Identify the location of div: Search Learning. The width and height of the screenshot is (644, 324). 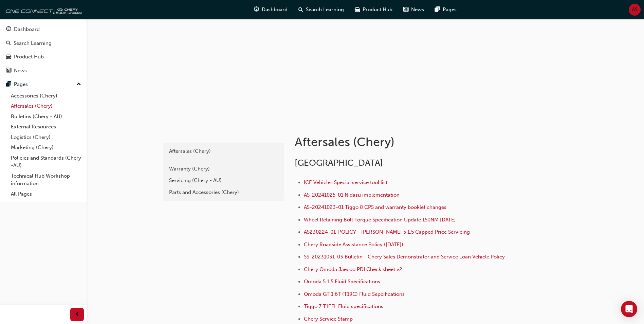
(32, 43).